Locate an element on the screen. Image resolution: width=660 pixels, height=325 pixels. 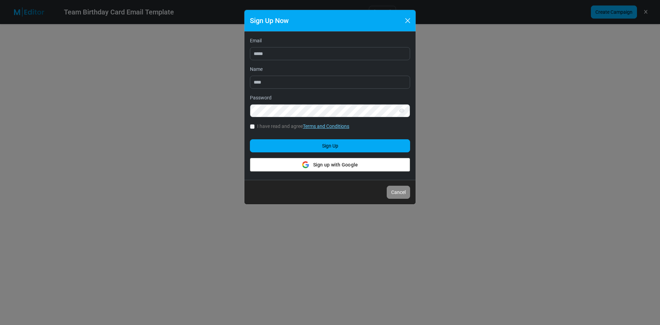
button: Sign up with Google is located at coordinates (330, 165).